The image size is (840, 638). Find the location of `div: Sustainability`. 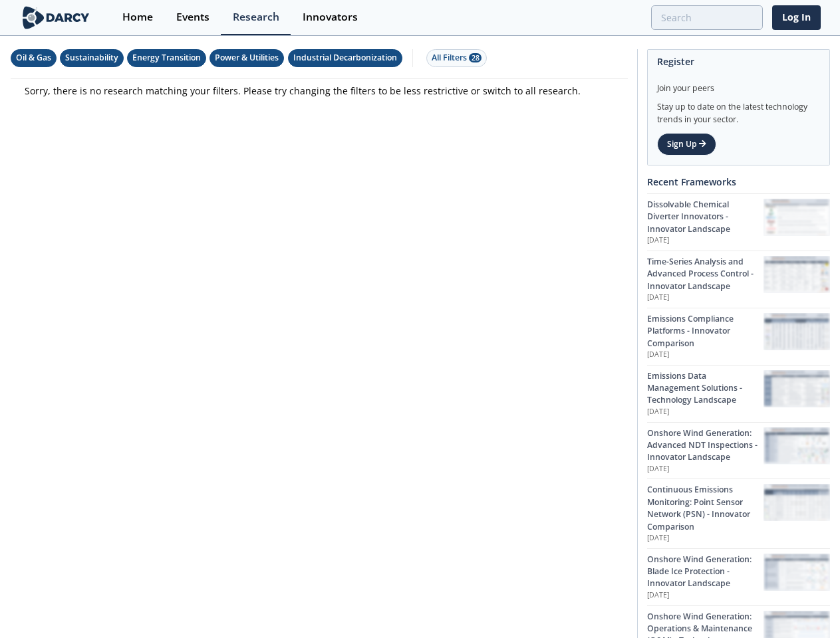

div: Sustainability is located at coordinates (92, 58).